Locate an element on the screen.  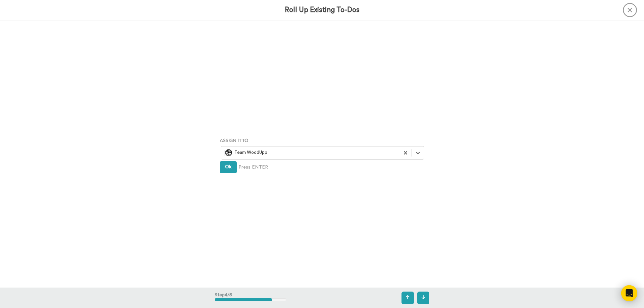
img: 14476569-b8bd-44a0-9b35-bd1336bd6286-1620733706.jpg is located at coordinates (229, 153).